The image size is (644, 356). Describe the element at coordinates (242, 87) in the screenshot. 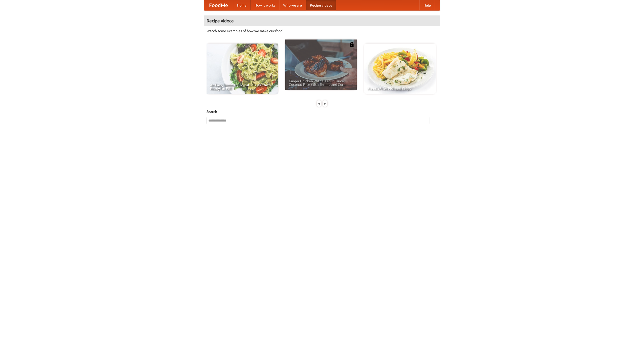

I see `span: An Easy, Summery Tomato Pasta That's Ready for Fall` at that location.